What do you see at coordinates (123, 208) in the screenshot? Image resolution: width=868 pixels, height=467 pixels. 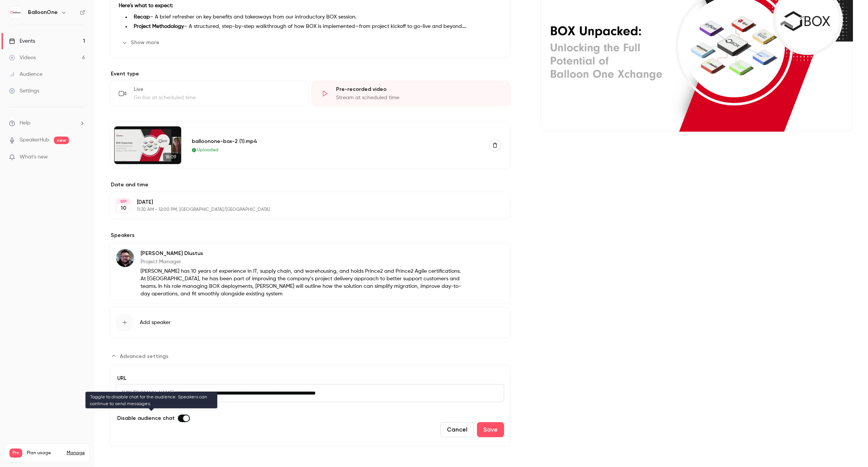 I see `p: 10` at bounding box center [123, 208].